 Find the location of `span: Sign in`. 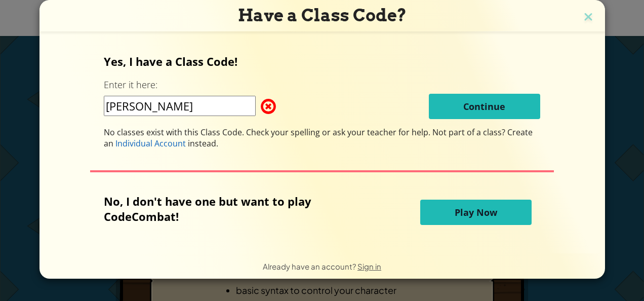

span: Sign in is located at coordinates (369, 266).